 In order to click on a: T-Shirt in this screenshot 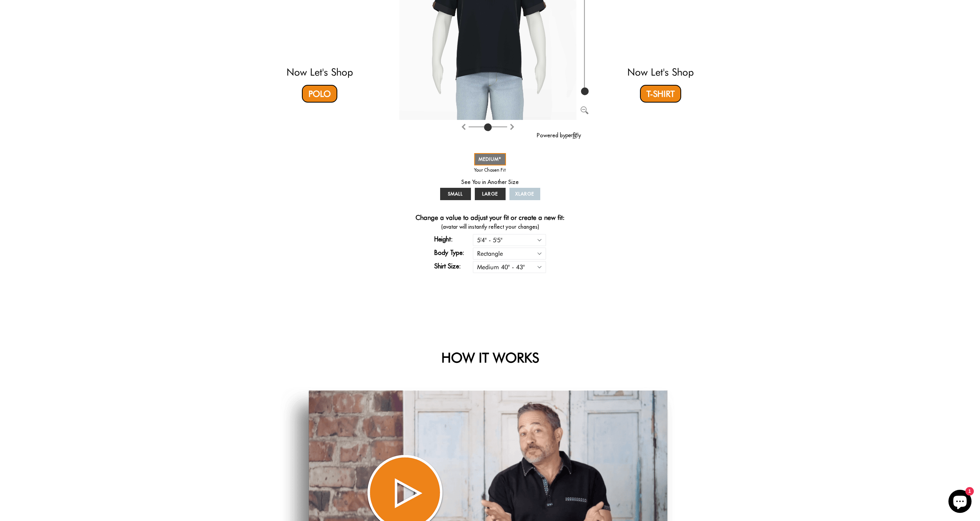, I will do `click(661, 94)`.